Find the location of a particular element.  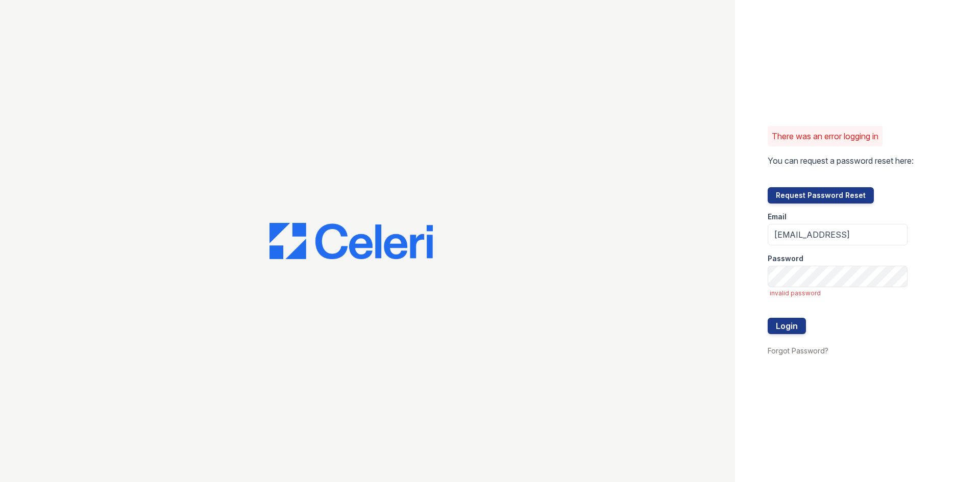

img: CE_Logo_Blue-a8612792a0a2168367f1c8372b55b34899dd931a85d93a1a3d3e32e68fde9ad4.png is located at coordinates (351, 241).